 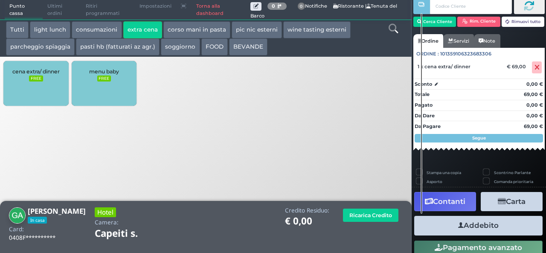 What do you see at coordinates (248, 47) in the screenshot?
I see `button: BEVANDE` at bounding box center [248, 47].